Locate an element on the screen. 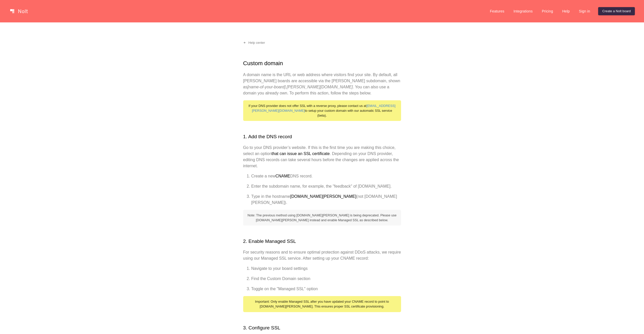 The height and width of the screenshot is (334, 644). p: Go to your DNS provider’s website. If this is the first time you are making this choice, select a... is located at coordinates (322, 157).